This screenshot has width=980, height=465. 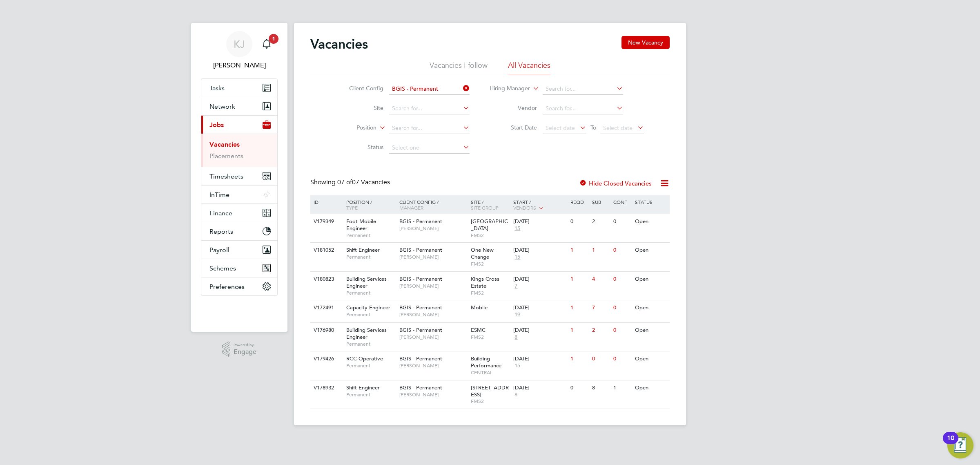 What do you see at coordinates (239, 176) in the screenshot?
I see `button: Timesheets` at bounding box center [239, 176].